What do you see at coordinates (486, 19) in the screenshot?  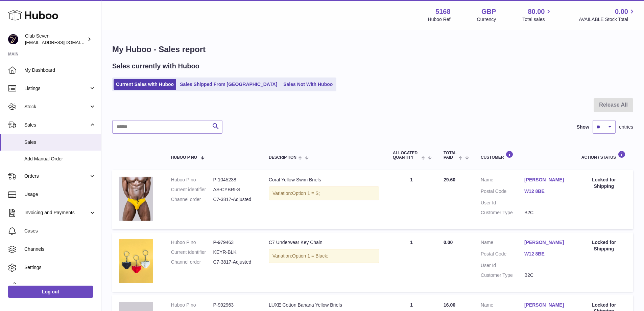 I see `div: Currency` at bounding box center [486, 19].